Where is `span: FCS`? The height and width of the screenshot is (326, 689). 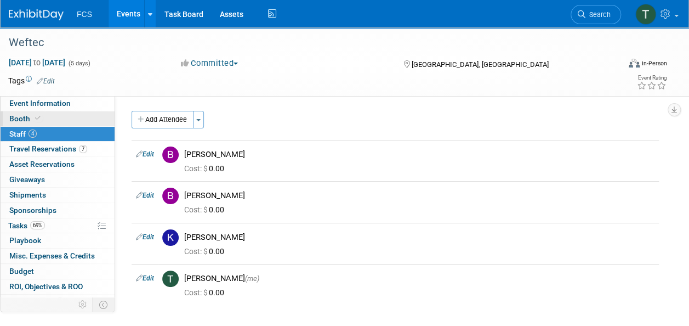
span: FCS is located at coordinates (84, 14).